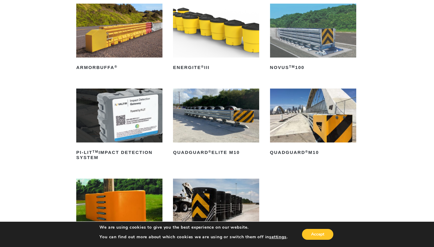 Image resolution: width=434 pixels, height=247 pixels. What do you see at coordinates (194, 228) in the screenshot?
I see `p: We are using cookies to give you the best experience on our website.` at bounding box center [194, 228].